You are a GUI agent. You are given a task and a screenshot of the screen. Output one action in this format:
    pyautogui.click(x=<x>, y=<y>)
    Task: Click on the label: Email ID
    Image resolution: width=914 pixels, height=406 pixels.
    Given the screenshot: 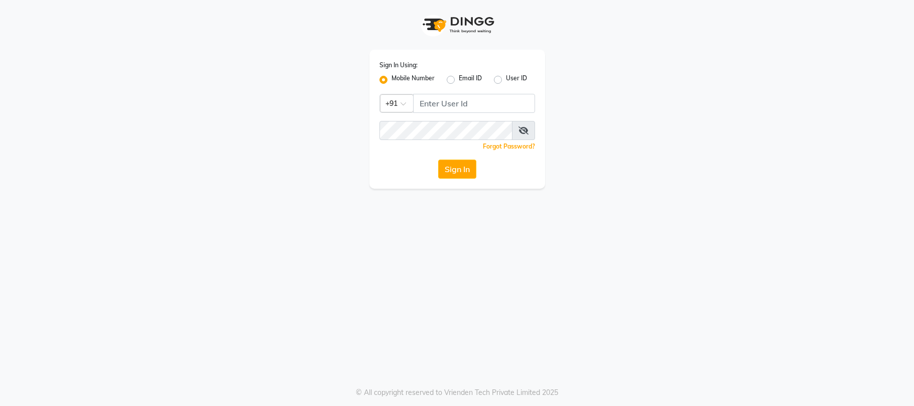 What is the action you would take?
    pyautogui.click(x=470, y=80)
    